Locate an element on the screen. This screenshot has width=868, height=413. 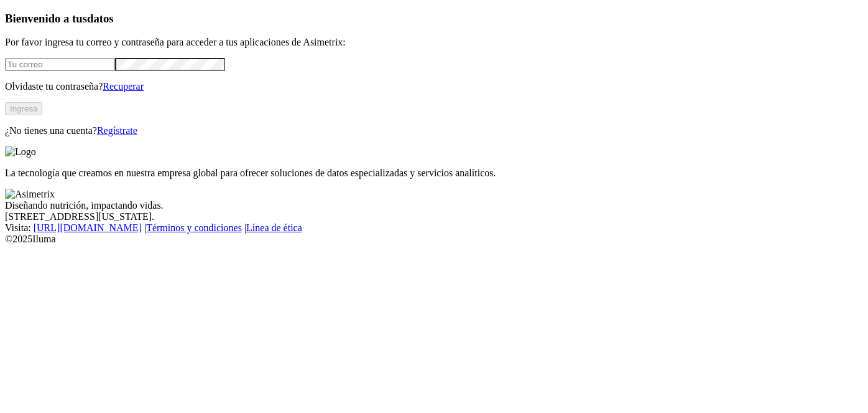
img: Logo is located at coordinates (20, 152).